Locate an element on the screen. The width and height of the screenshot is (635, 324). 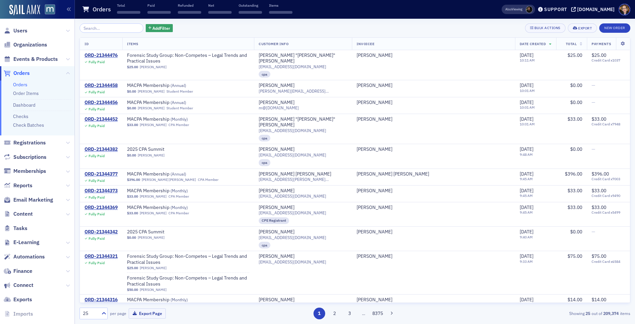
a: Check Batches is located at coordinates (28, 125).